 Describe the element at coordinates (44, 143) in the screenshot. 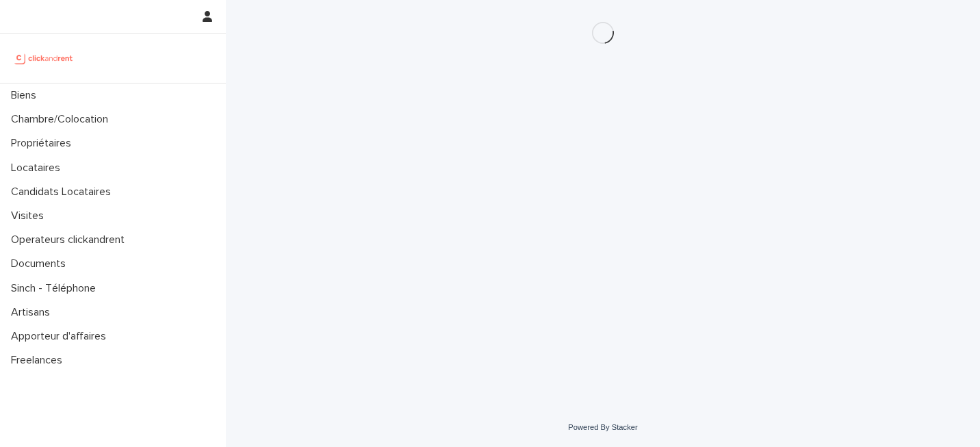

I see `p: Propriétaires` at that location.